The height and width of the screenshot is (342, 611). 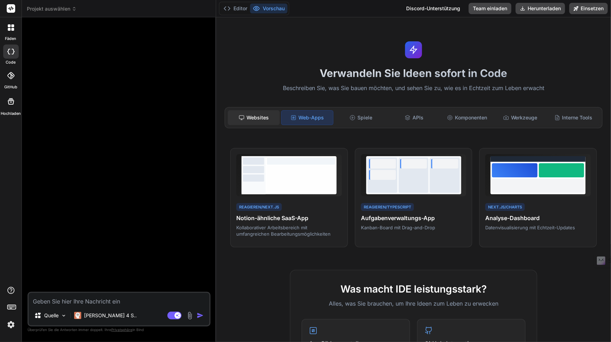 I want to click on button: Herunterladen, so click(x=540, y=8).